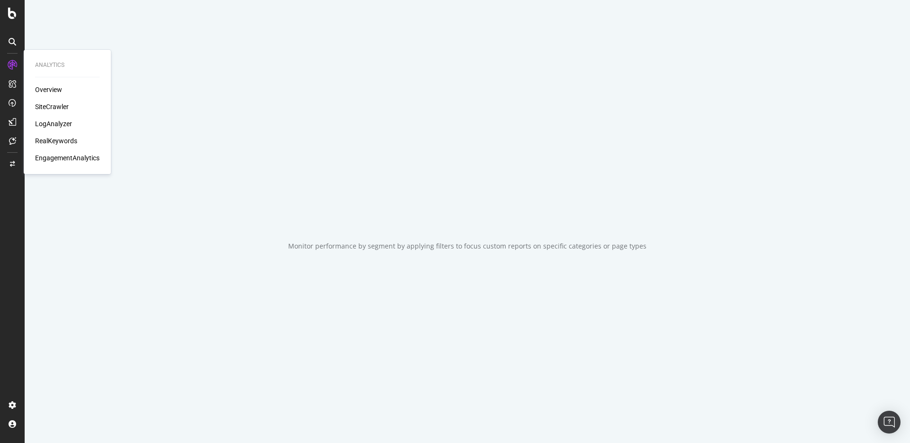 This screenshot has width=910, height=443. What do you see at coordinates (48, 90) in the screenshot?
I see `div: Overview` at bounding box center [48, 90].